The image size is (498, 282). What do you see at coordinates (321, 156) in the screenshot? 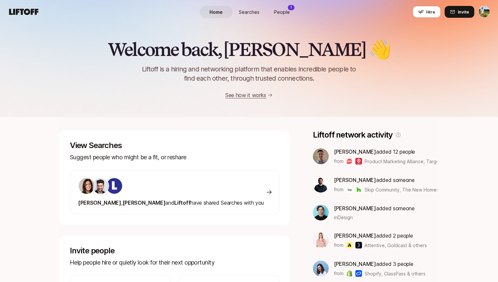
I see `img: bf8f663c_42d6_4f7d_af6b_5f71b9527721.jpg` at bounding box center [321, 156].